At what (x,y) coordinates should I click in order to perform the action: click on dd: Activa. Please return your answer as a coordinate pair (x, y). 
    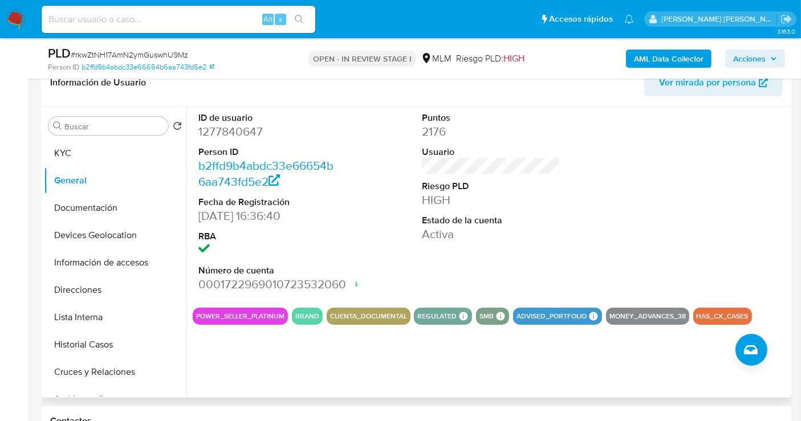
    Looking at the image, I should click on (491, 234).